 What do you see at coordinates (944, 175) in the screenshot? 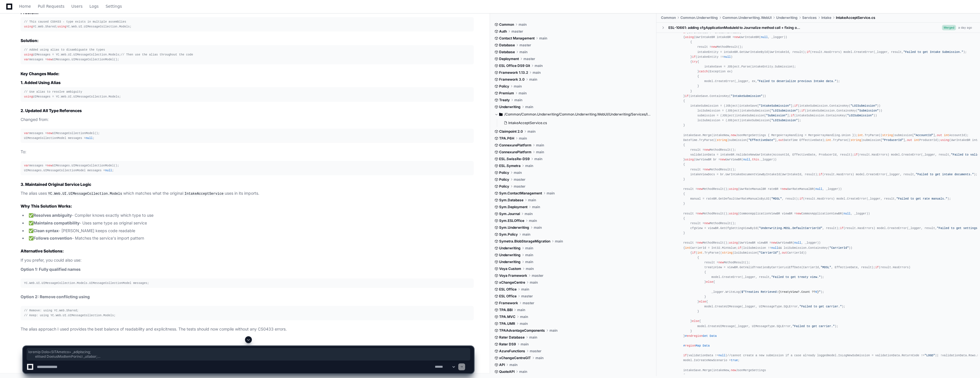
I see `span: "Failed to get intake documents."` at bounding box center [944, 175].